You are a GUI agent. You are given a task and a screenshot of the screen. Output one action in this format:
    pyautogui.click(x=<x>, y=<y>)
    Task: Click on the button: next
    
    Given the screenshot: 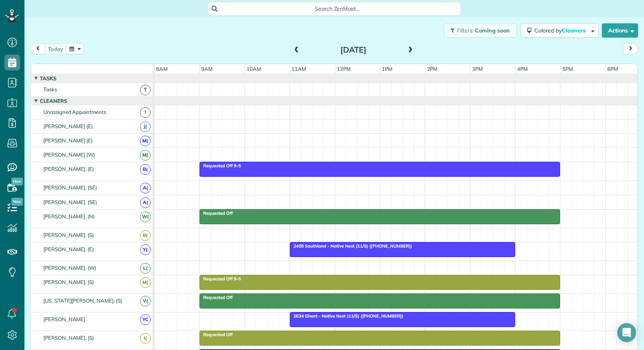 What is the action you would take?
    pyautogui.click(x=631, y=49)
    